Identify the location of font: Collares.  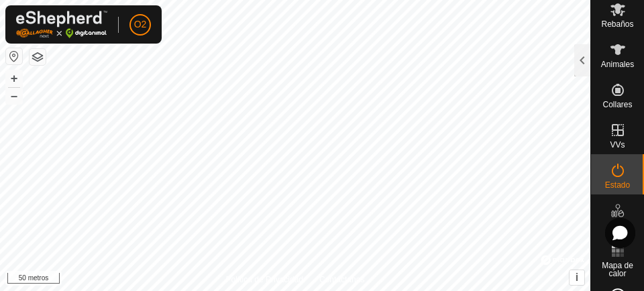
(617, 104).